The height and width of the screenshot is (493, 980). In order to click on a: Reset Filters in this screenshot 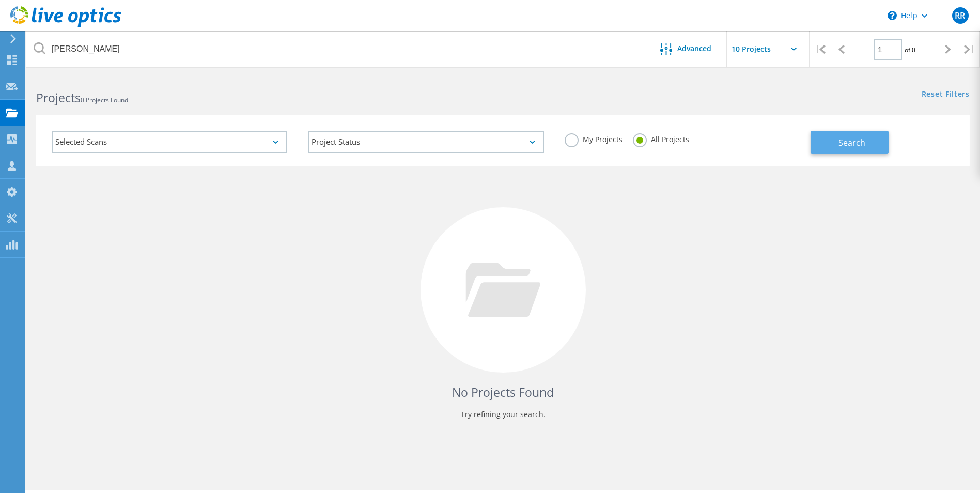, I will do `click(945, 95)`.